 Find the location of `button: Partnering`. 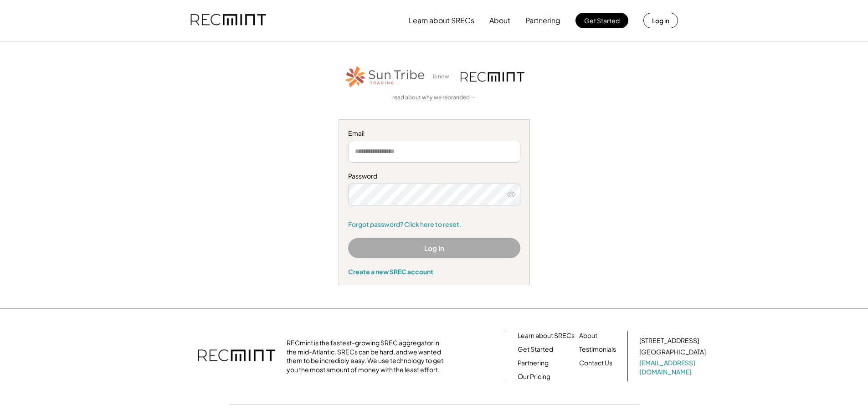

button: Partnering is located at coordinates (543, 20).